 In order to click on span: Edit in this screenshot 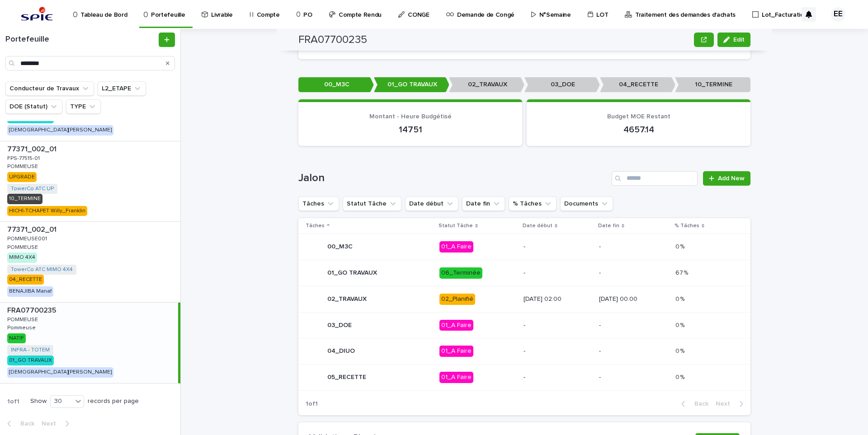, I will do `click(739, 40)`.